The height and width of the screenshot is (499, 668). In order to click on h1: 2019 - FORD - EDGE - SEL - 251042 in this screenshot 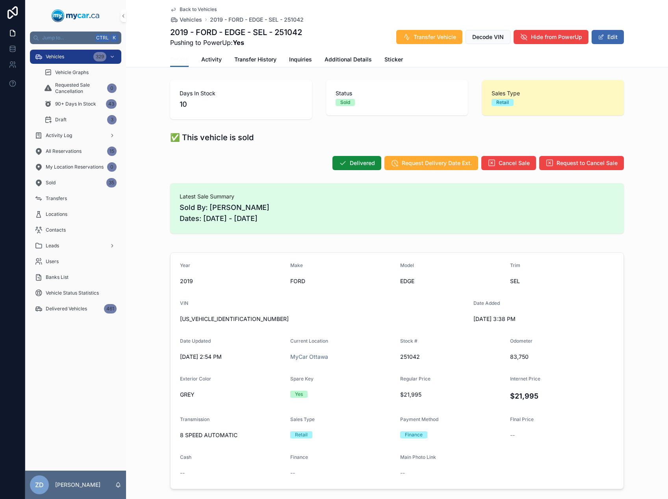, I will do `click(236, 32)`.